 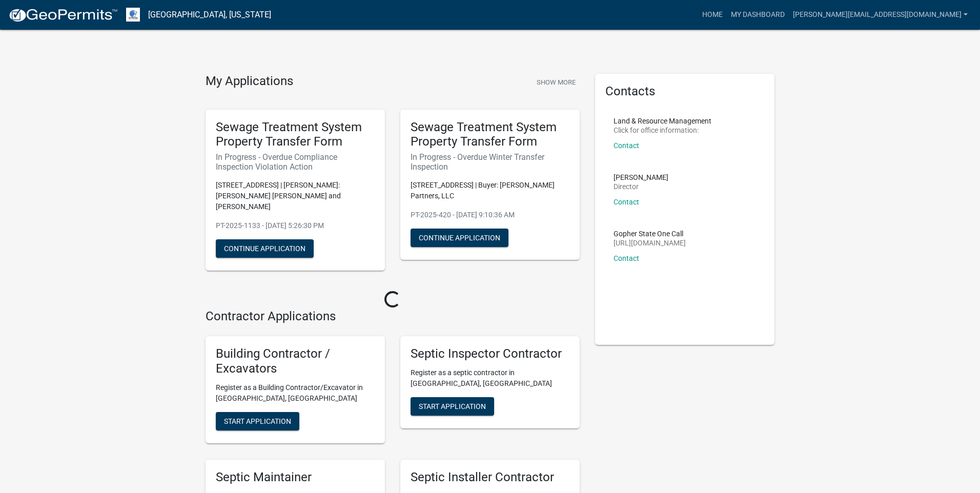 I want to click on button: Show More, so click(x=556, y=82).